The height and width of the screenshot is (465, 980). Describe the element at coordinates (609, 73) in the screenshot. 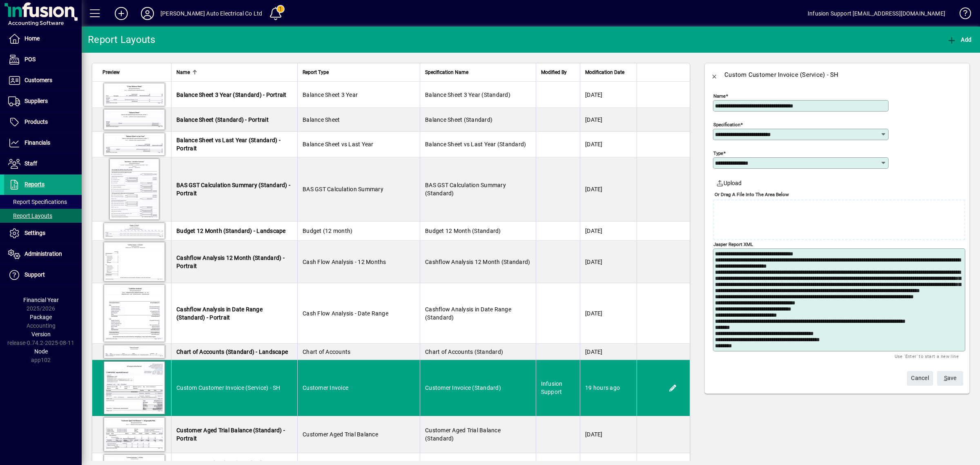

I see `div: Modification Date` at that location.